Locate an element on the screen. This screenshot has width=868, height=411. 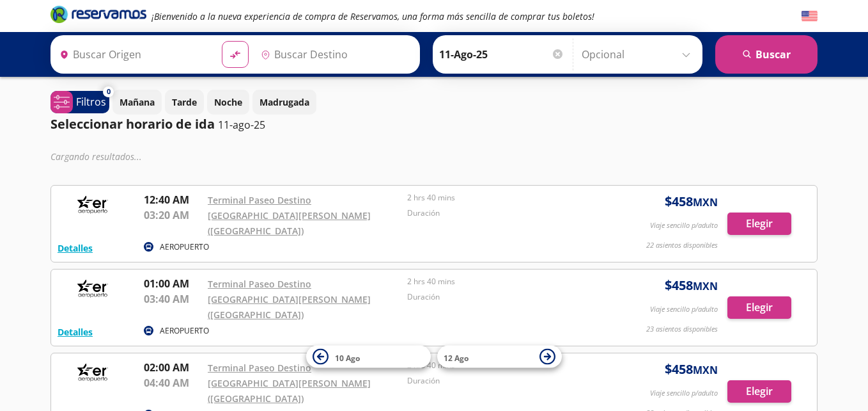
p: Seleccionar horario de ida is located at coordinates (133, 124).